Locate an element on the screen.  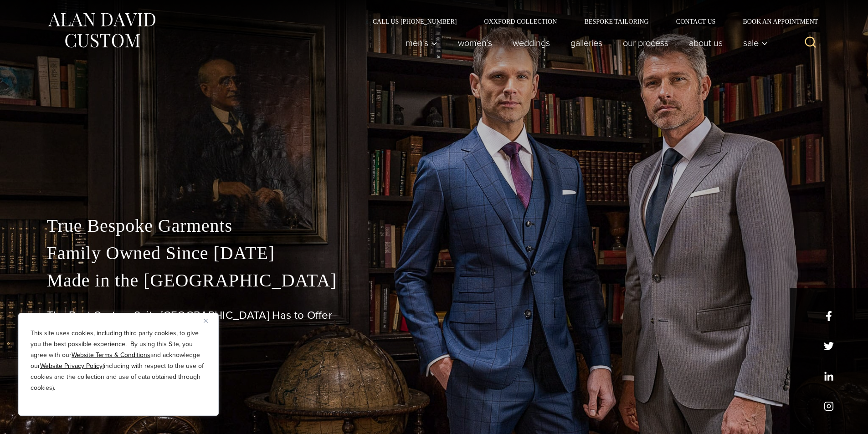
u: Website Privacy Policy is located at coordinates (71, 366).